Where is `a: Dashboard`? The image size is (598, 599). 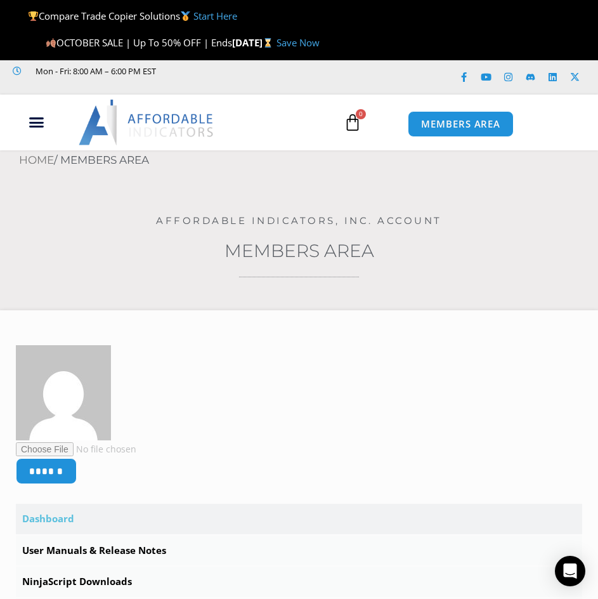 a: Dashboard is located at coordinates (299, 519).